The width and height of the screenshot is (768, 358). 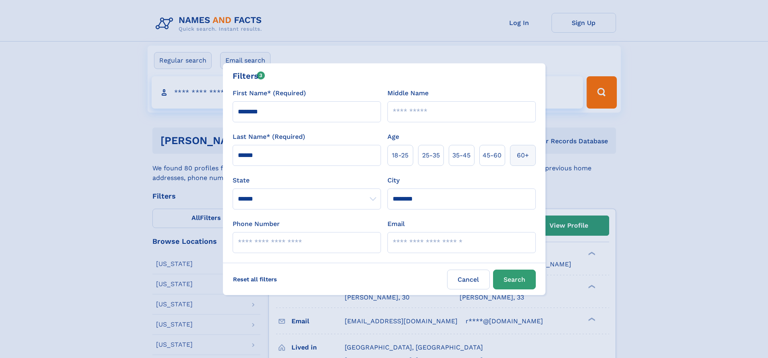 I want to click on div: Filters, so click(x=249, y=76).